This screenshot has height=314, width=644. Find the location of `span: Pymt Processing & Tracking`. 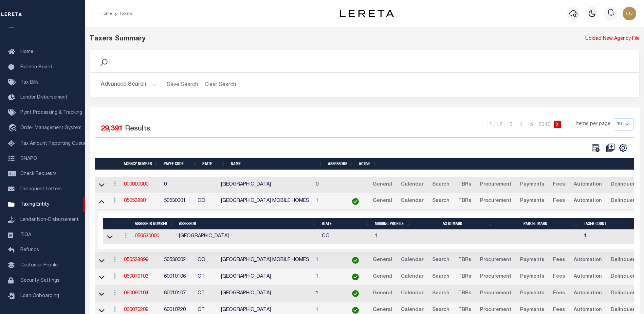

span: Pymt Processing & Tracking is located at coordinates (51, 113).